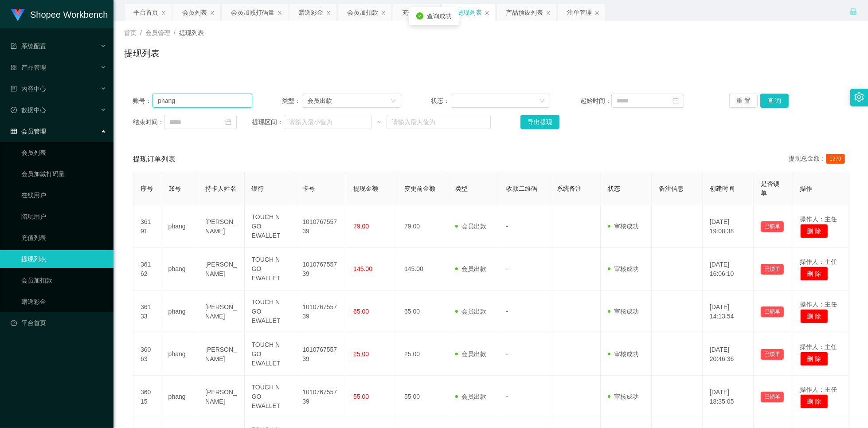 This screenshot has width=868, height=428. I want to click on div: 会员出款, so click(319, 101).